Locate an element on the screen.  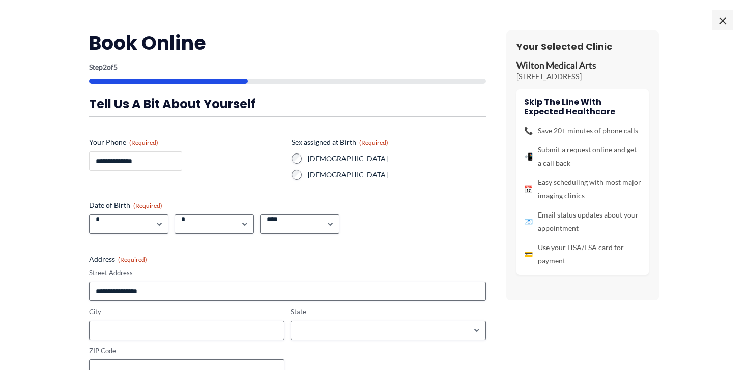
li: Submit a request online and get a call back is located at coordinates (582, 157).